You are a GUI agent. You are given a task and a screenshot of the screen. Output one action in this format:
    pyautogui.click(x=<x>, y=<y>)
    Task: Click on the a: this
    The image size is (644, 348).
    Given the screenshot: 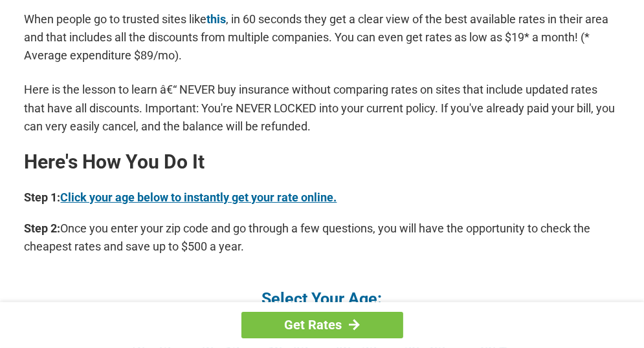 What is the action you would take?
    pyautogui.click(x=217, y=19)
    